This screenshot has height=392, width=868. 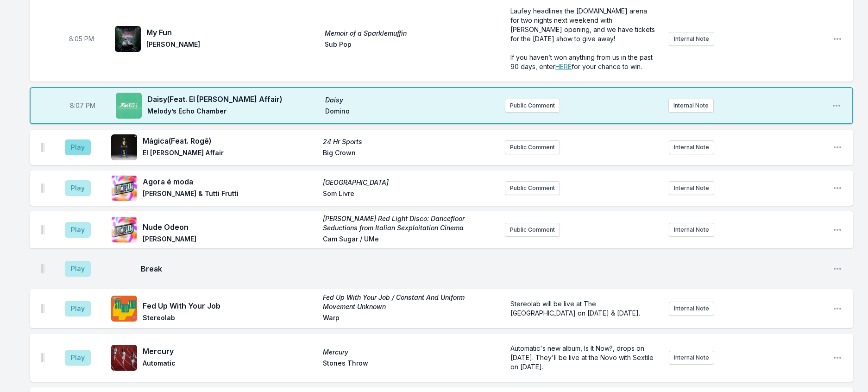 What do you see at coordinates (483, 269) in the screenshot?
I see `span: Break` at bounding box center [483, 269].